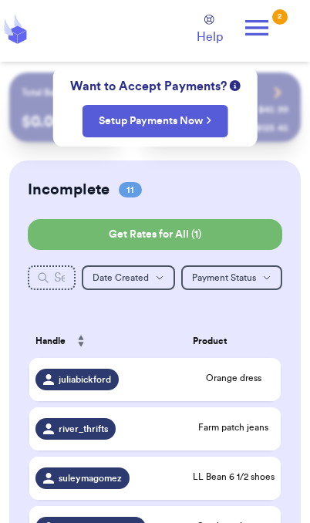  What do you see at coordinates (224, 278) in the screenshot?
I see `span: Payment Status` at bounding box center [224, 278].